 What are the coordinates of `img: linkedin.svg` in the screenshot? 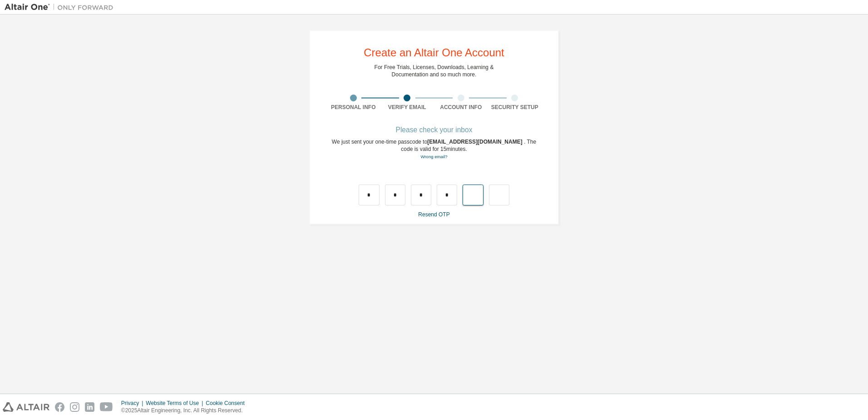 It's located at (89, 407).